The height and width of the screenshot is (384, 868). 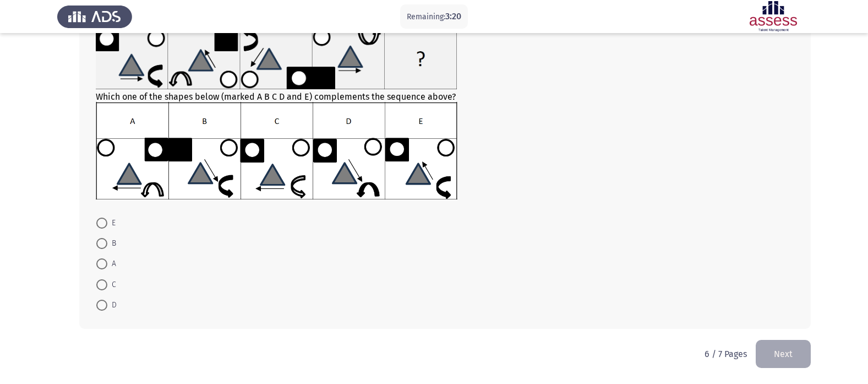 I want to click on span: A, so click(x=112, y=264).